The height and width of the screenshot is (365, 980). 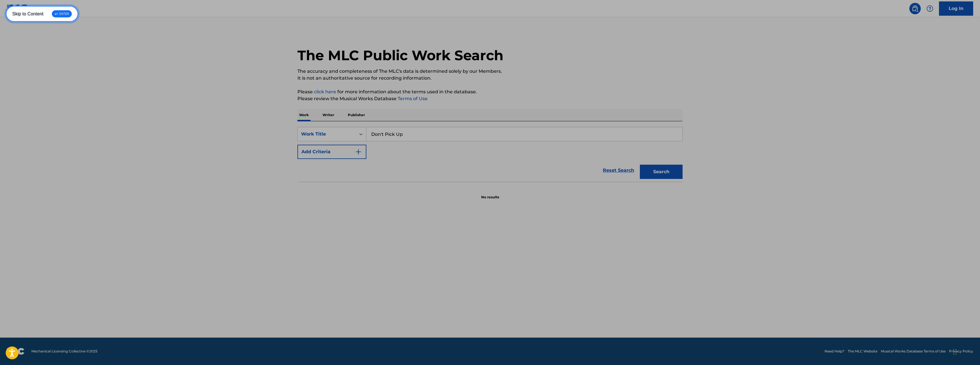 What do you see at coordinates (357, 115) in the screenshot?
I see `p: Publisher` at bounding box center [357, 115].